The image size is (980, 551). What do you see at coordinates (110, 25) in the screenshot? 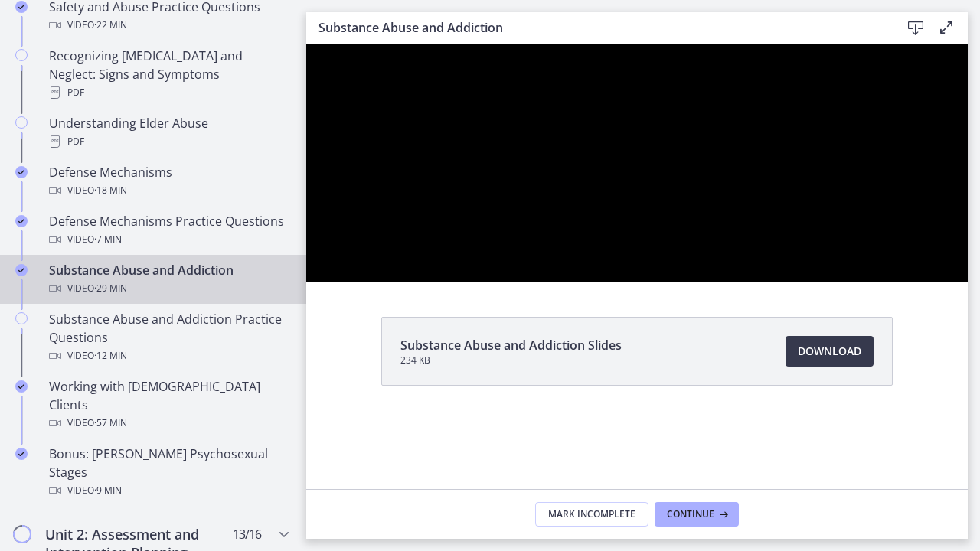
I see `span: · 22 min` at bounding box center [110, 25].